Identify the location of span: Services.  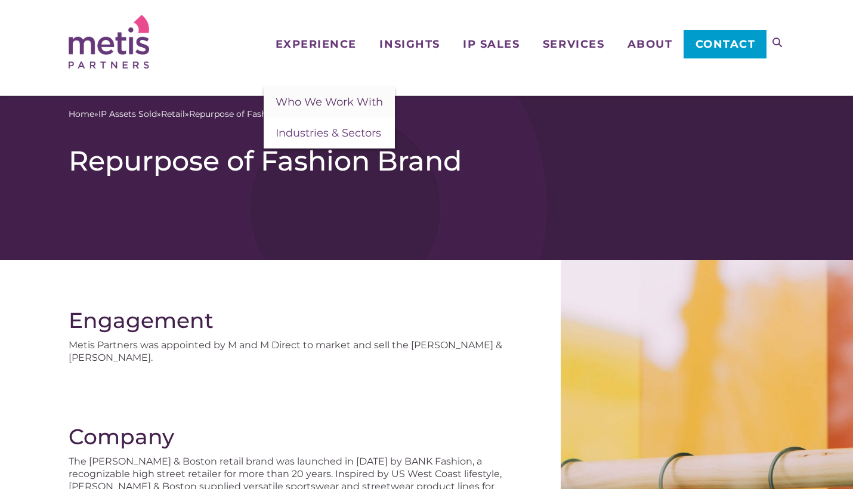
(573, 44).